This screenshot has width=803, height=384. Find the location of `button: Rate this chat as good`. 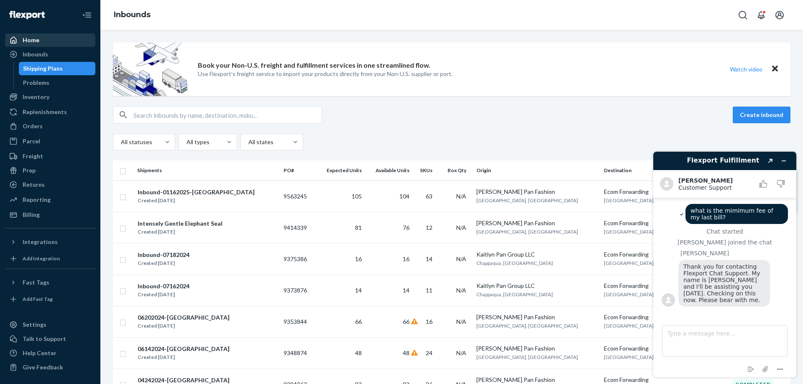

button: Rate this chat as good is located at coordinates (117, 39).